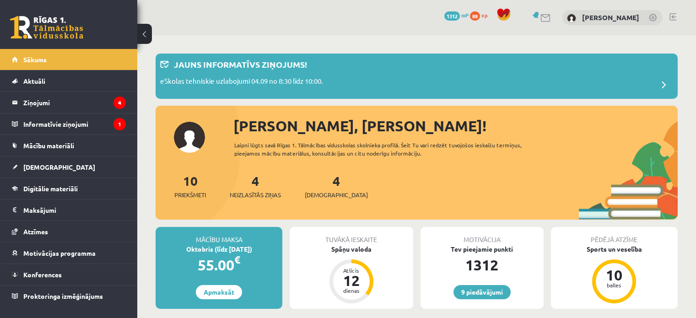  What do you see at coordinates (219, 292) in the screenshot?
I see `a: Apmaksāt` at bounding box center [219, 292].